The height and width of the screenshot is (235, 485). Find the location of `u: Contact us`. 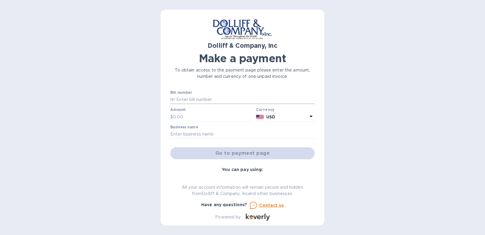

u: Contact us is located at coordinates (272, 205).